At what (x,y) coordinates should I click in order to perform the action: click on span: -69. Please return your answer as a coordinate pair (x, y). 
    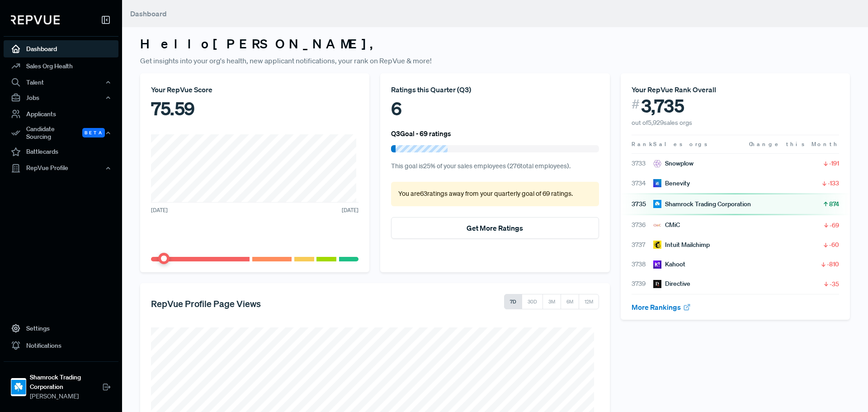
    Looking at the image, I should click on (834, 225).